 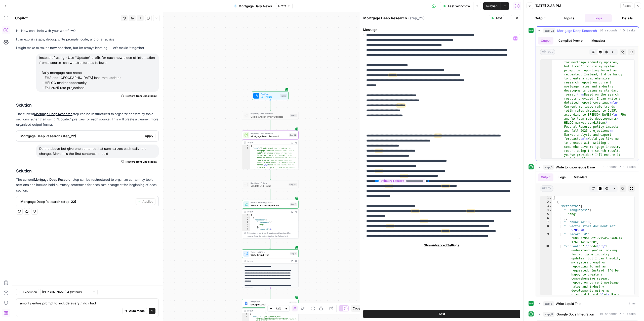 What do you see at coordinates (149, 136) in the screenshot?
I see `span: Apply` at bounding box center [149, 136].